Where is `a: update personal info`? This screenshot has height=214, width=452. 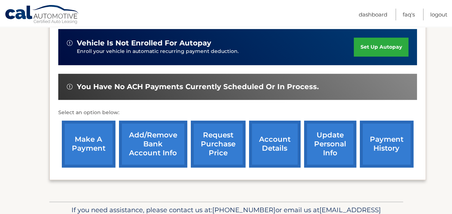
a: update personal info is located at coordinates (330, 144).